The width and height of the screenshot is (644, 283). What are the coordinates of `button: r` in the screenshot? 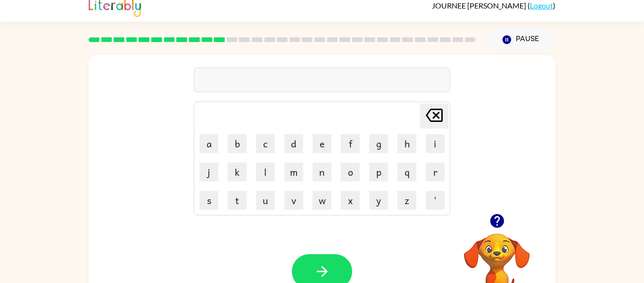 It's located at (435, 172).